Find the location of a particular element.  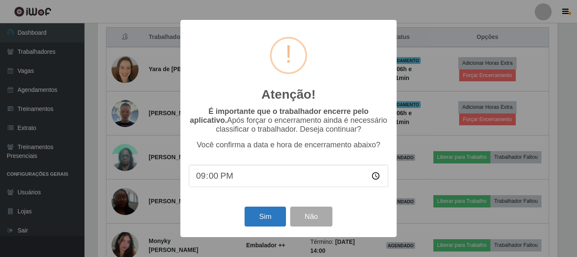

button: Sim is located at coordinates (265, 216).